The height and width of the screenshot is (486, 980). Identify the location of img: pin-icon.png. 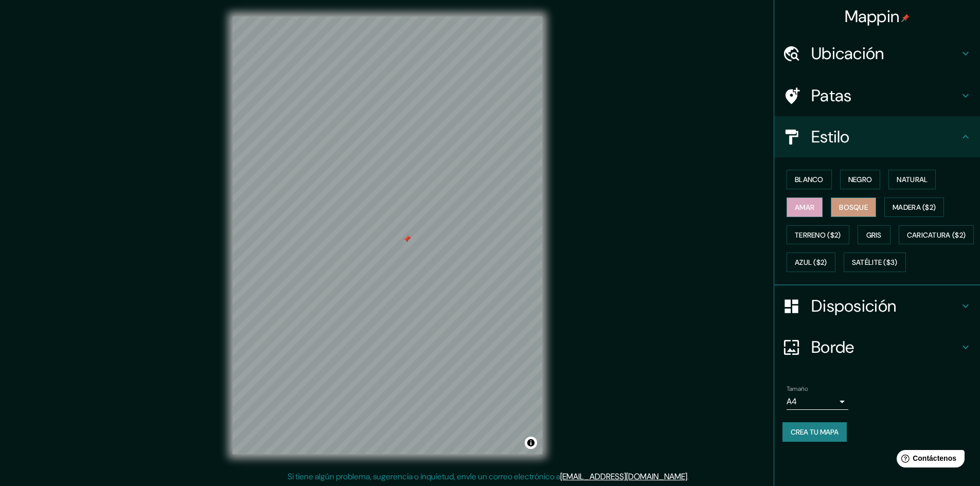
(906, 18).